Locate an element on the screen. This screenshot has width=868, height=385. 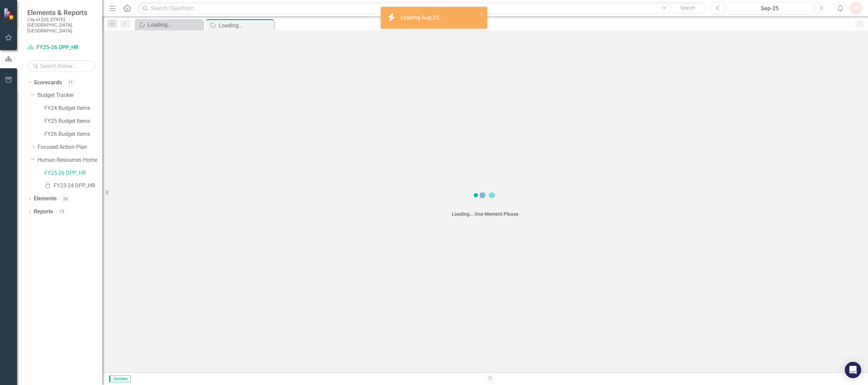
div: 11 is located at coordinates (70, 82).